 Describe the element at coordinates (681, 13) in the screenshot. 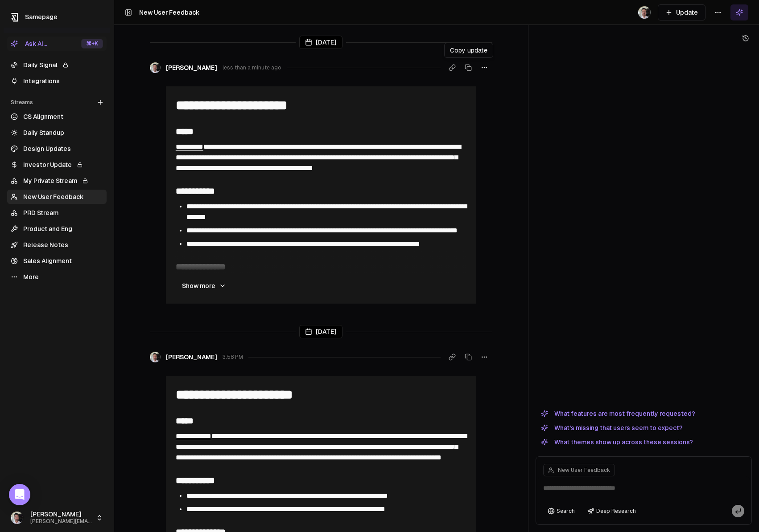

I see `button: Update` at that location.